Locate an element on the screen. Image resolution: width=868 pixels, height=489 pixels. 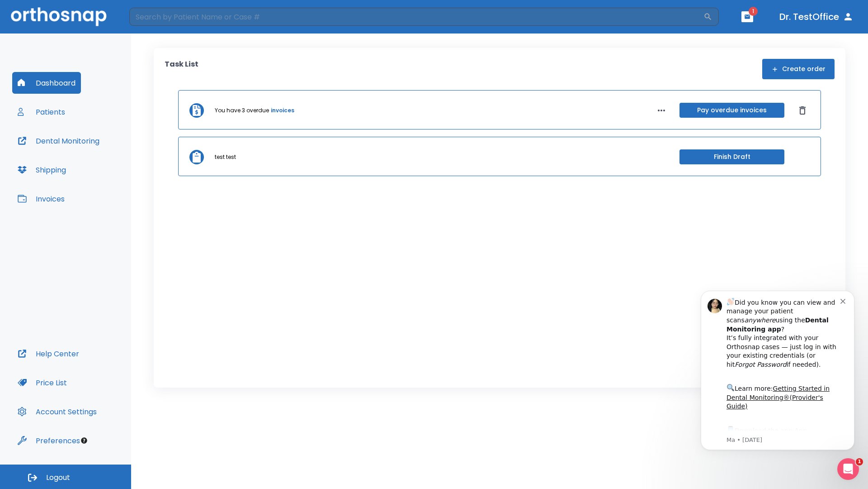
span: Logout is located at coordinates (58, 478).